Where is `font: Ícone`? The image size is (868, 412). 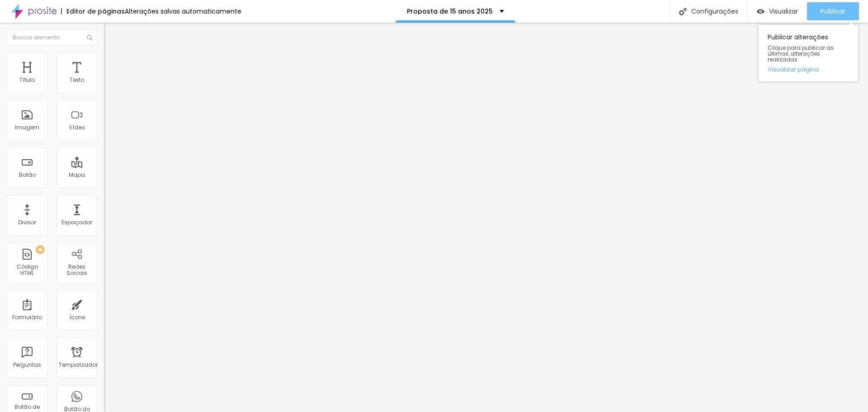
font: Ícone is located at coordinates (77, 317).